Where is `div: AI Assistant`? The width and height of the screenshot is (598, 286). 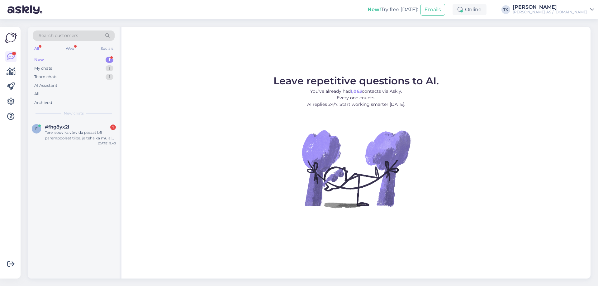 div: AI Assistant is located at coordinates (46, 86).